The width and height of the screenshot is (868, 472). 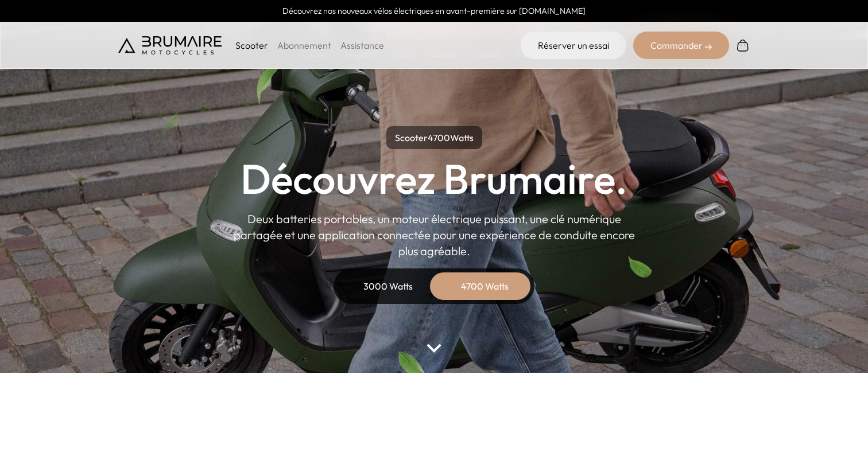 I want to click on p: Scooter, so click(x=252, y=45).